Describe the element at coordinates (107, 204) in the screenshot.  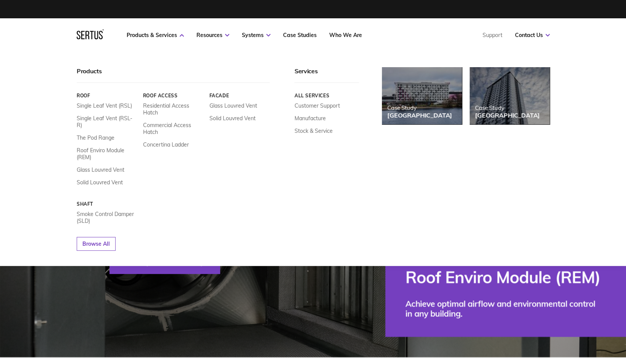
I see `a: Shaft` at that location.